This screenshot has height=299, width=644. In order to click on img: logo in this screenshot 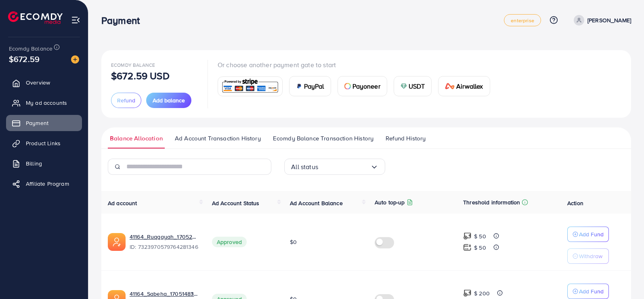, I will do `click(35, 18)`.